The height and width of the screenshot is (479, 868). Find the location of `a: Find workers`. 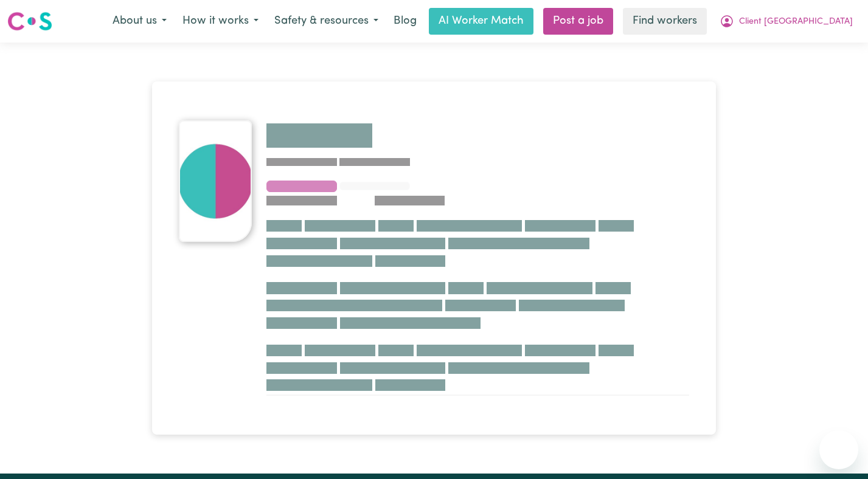

a: Find workers is located at coordinates (665, 21).